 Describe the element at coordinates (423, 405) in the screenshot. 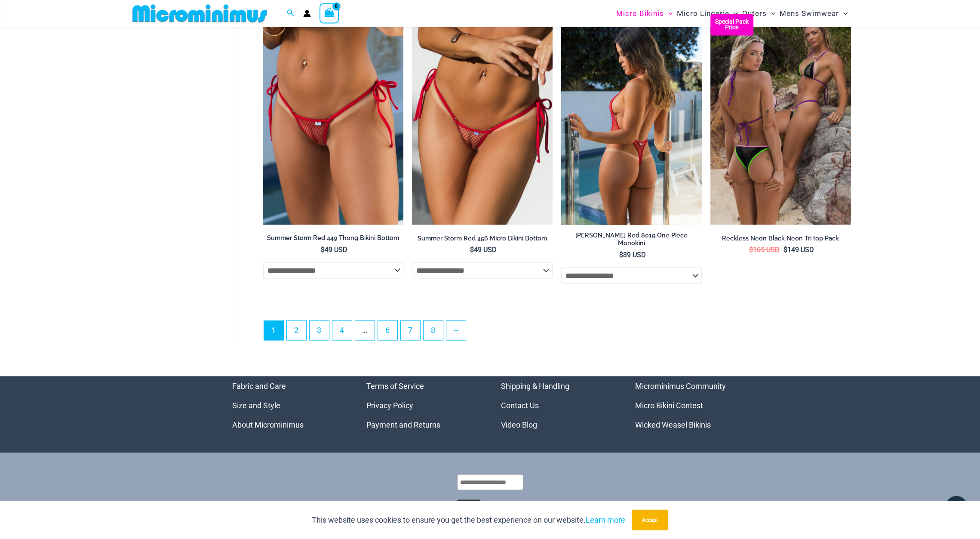

I see `aside: Footer Widget 2` at that location.